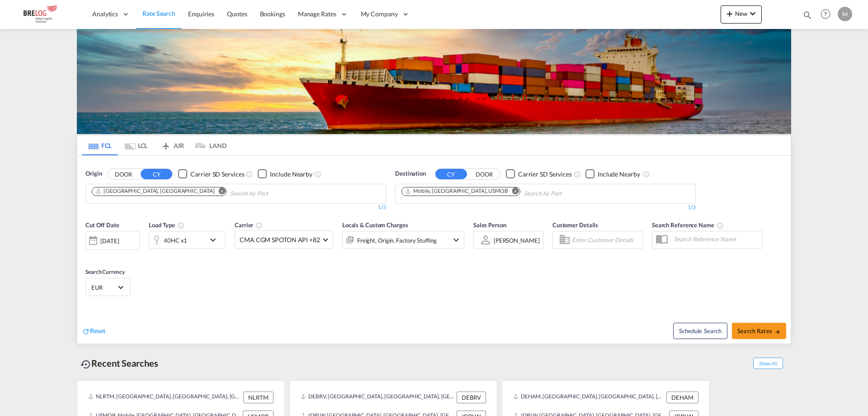  Describe the element at coordinates (208, 145) in the screenshot. I see `md-tab-item: LAND` at that location.